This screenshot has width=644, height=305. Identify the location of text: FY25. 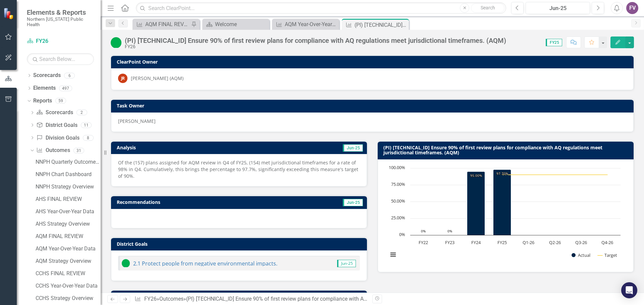
(502, 243).